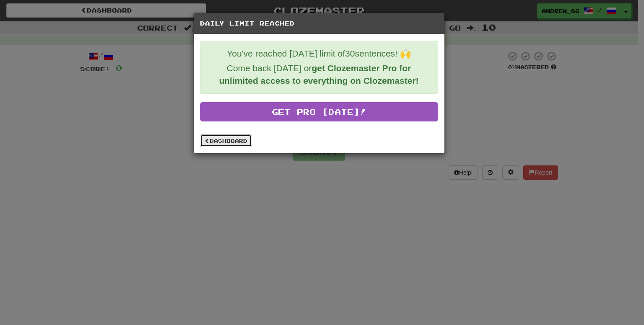 This screenshot has width=644, height=325. What do you see at coordinates (319, 24) in the screenshot?
I see `h5: Daily Limit Reached` at bounding box center [319, 24].